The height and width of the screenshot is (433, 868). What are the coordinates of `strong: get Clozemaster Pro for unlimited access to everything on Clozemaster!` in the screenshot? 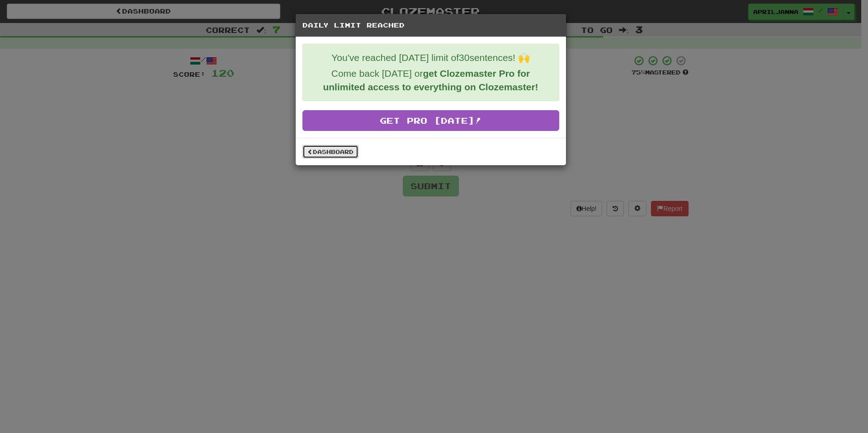 It's located at (430, 80).